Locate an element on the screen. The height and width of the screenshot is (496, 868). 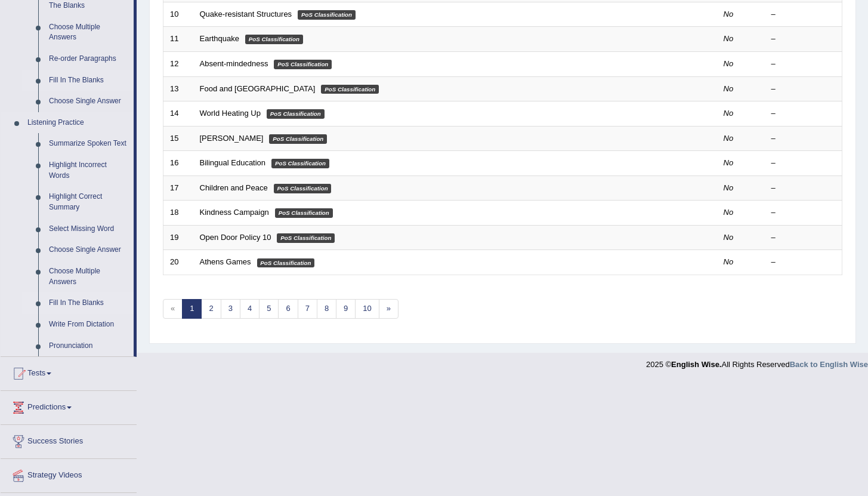
td: 15 is located at coordinates (178, 138).